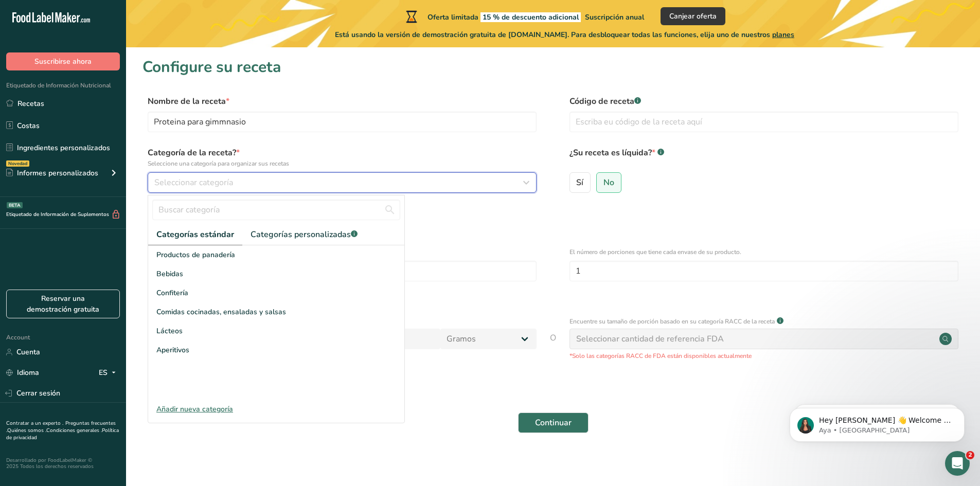  What do you see at coordinates (614, 17) in the screenshot?
I see `span: Suscripción anual` at bounding box center [614, 17].